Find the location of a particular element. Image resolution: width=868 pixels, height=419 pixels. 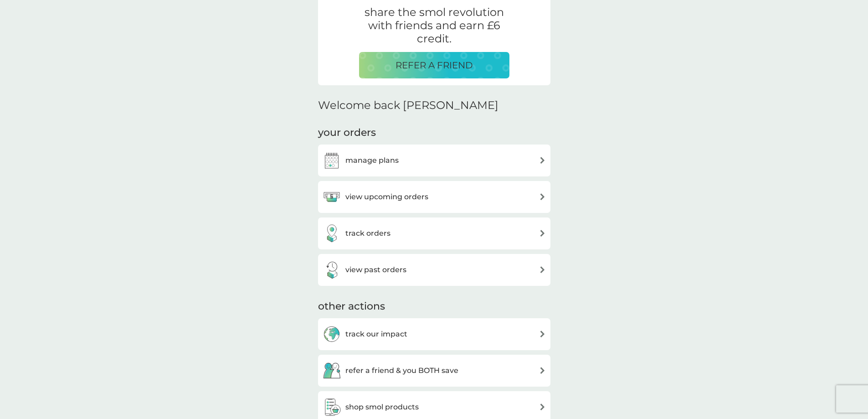

button: REFER A FRIEND is located at coordinates (434, 65).